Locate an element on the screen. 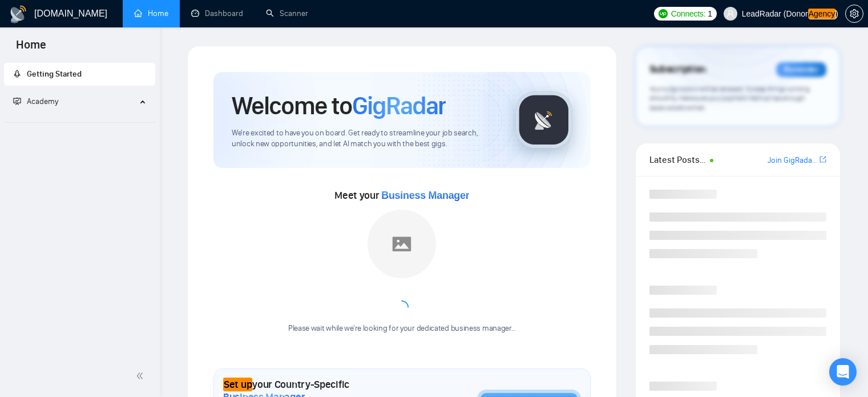 The image size is (868, 397). span: Meet your is located at coordinates (402, 195).